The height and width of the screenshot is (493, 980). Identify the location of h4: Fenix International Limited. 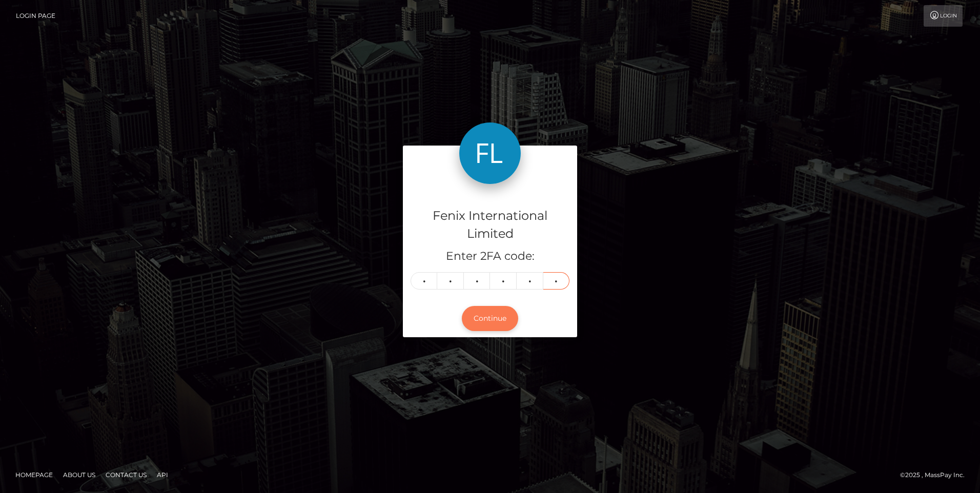
(490, 225).